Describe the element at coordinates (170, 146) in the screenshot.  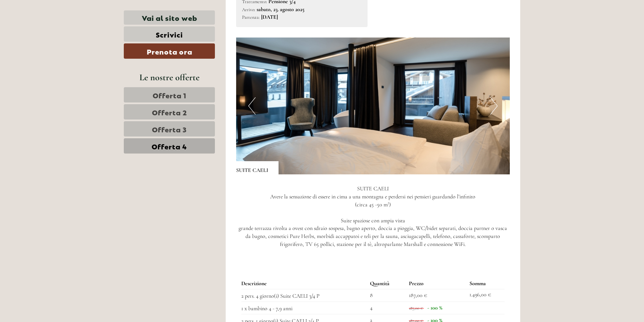
I see `span: Offerta 4` at that location.